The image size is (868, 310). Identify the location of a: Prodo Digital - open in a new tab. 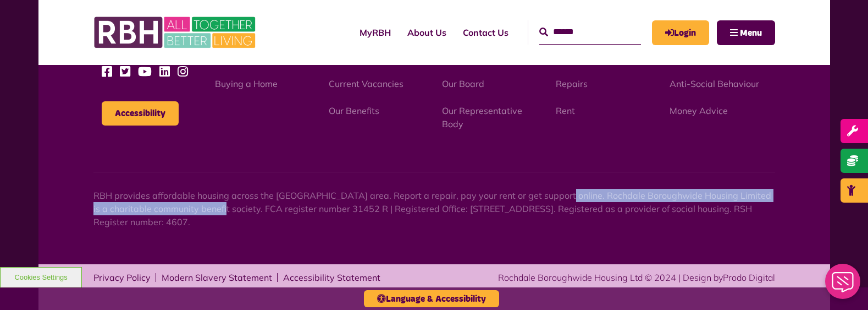
(749, 277).